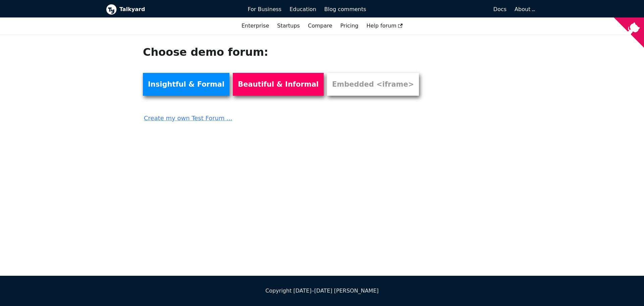 This screenshot has height=306, width=644. Describe the element at coordinates (178, 10) in the screenshot. I see `b: Talkyard` at that location.